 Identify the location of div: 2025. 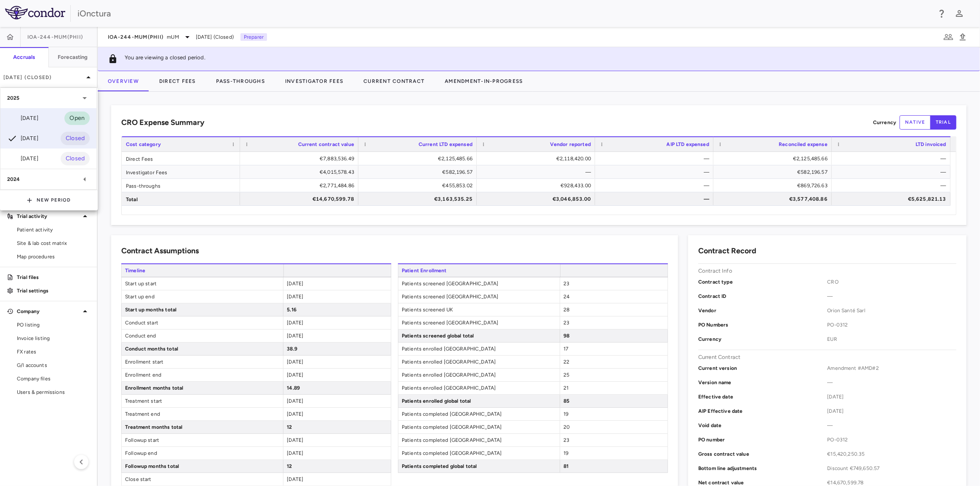
(48, 98).